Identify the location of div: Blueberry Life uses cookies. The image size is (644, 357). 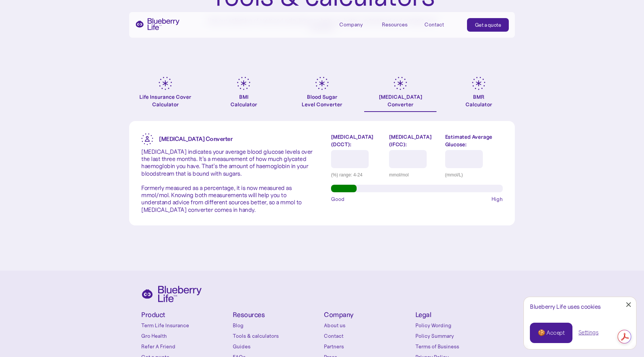
(580, 306).